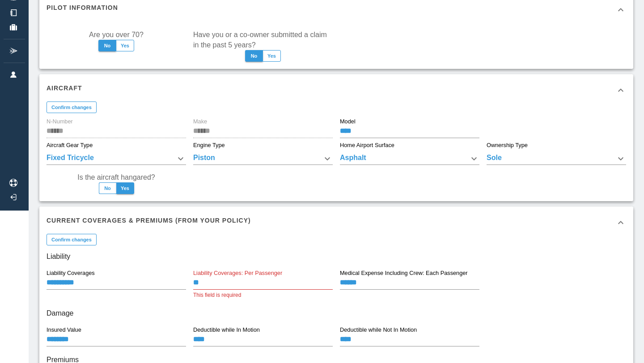 Image resolution: width=644 pixels, height=363 pixels. Describe the element at coordinates (116, 34) in the screenshot. I see `label: Are you over 70?` at that location.